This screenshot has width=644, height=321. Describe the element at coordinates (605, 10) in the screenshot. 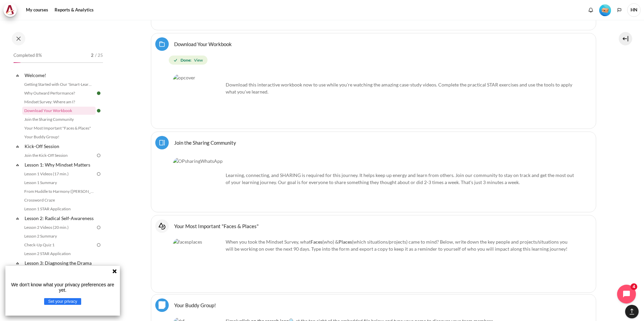

I see `img: Level #1` at that location.